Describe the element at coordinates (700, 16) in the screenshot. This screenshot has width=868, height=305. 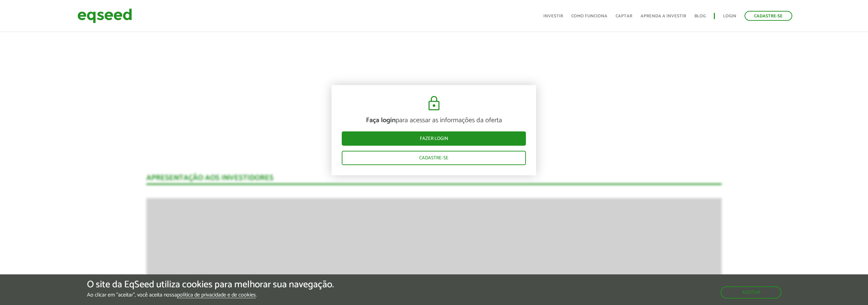
I see `a: Blog` at that location.